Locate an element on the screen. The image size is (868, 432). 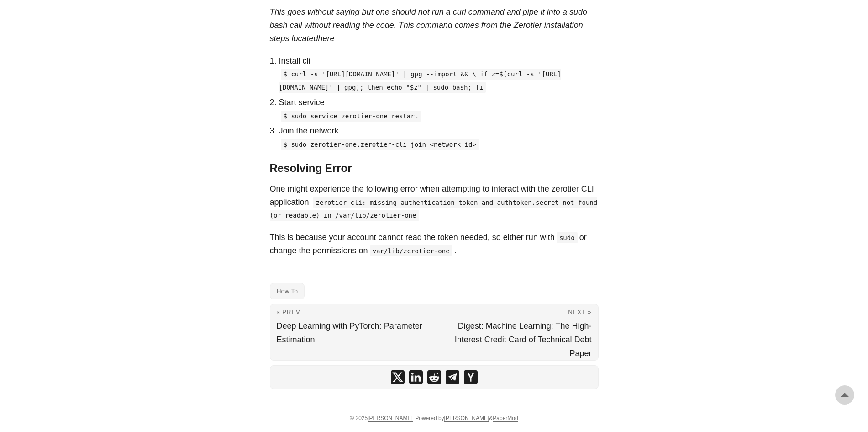
span: Deep Learning with PyTorch: Parameter Estimation is located at coordinates (349, 333).